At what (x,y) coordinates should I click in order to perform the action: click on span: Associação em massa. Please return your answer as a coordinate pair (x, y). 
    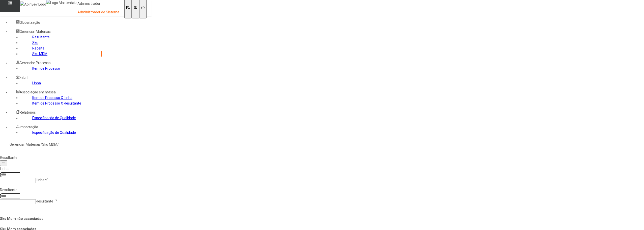
    Looking at the image, I should click on (37, 92).